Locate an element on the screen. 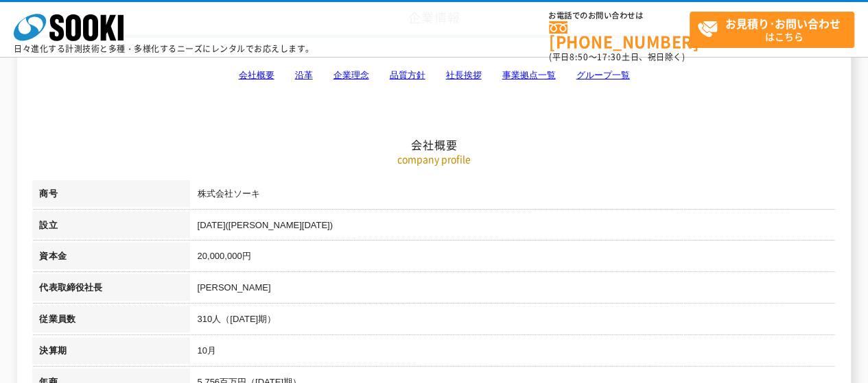 Image resolution: width=868 pixels, height=383 pixels. h2: 会社概要 is located at coordinates (434, 76).